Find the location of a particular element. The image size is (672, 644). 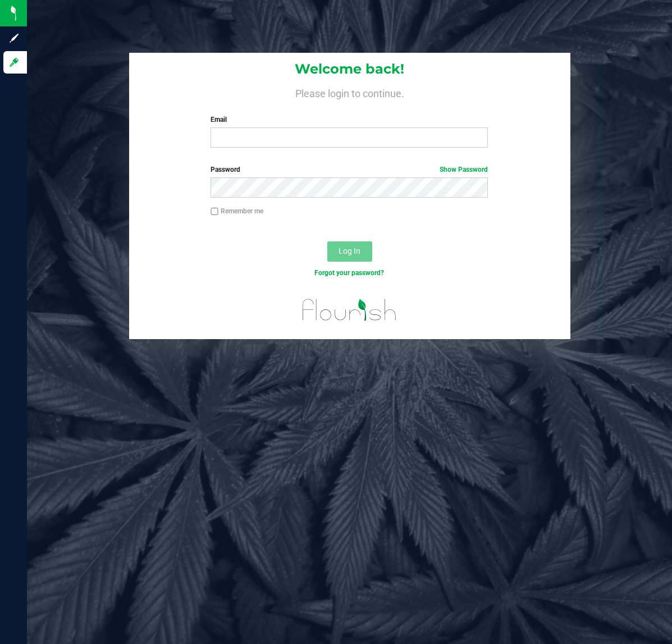

label: Email is located at coordinates (349, 120).